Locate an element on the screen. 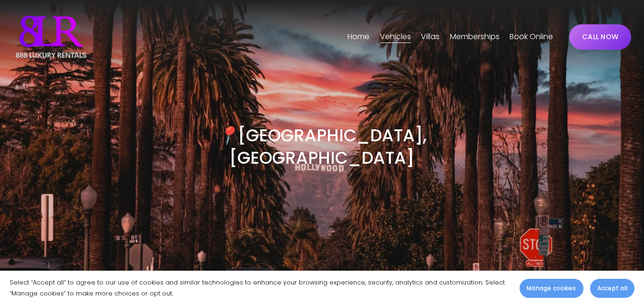  a: Luxury Car &amp; Home Rentals For Every Occasion is located at coordinates (51, 37).